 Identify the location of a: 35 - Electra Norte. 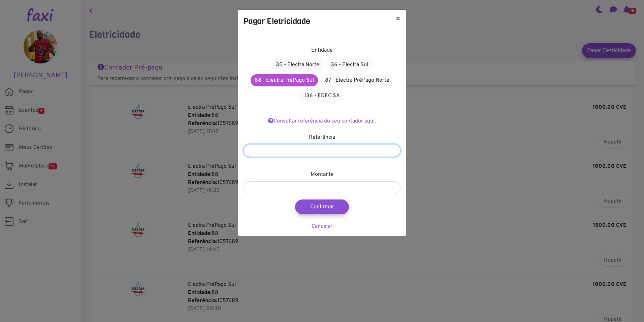
(298, 65).